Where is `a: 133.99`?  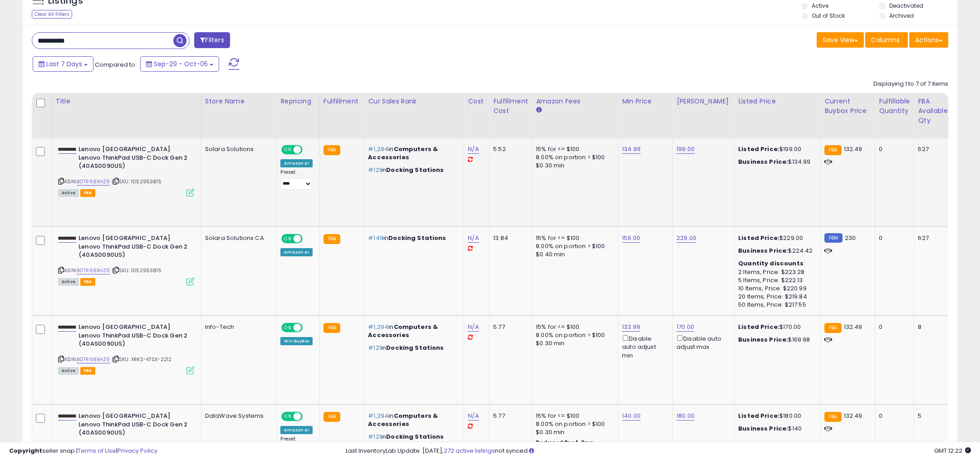
a: 133.99 is located at coordinates (631, 327).